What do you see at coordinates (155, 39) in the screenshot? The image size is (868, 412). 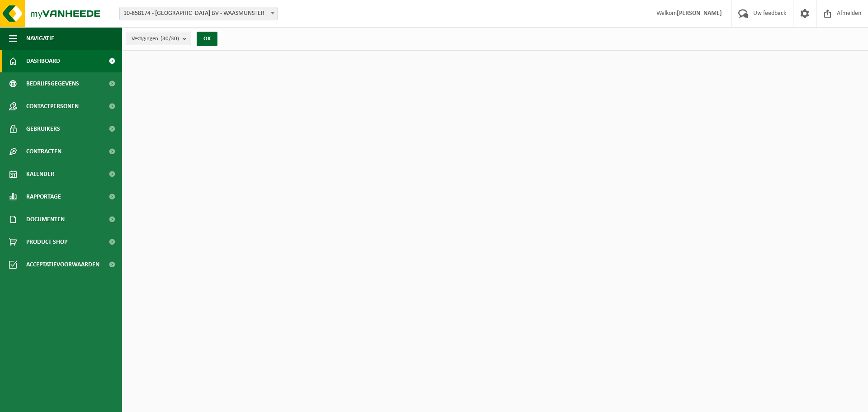 I see `span: Vestigingen` at bounding box center [155, 39].